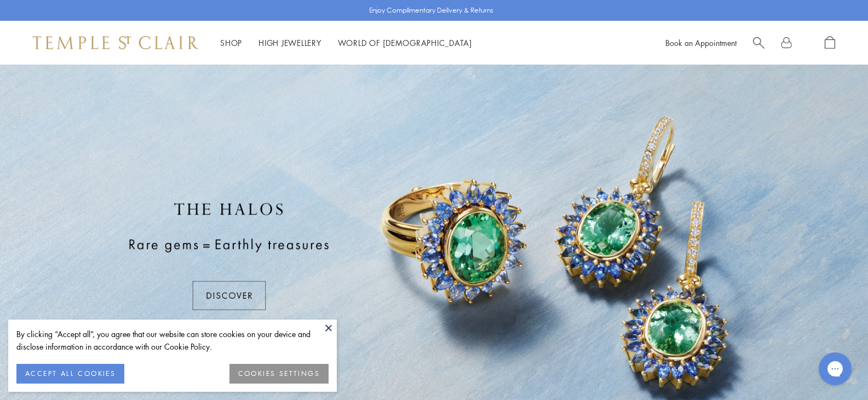  I want to click on p: Enjoy Complimentary Delivery & Returns, so click(431, 11).